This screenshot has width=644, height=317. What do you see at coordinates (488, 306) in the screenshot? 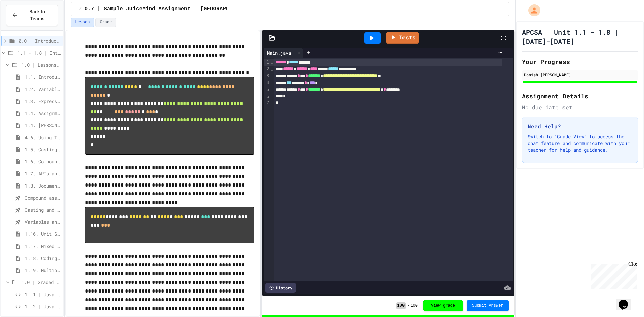
I see `button: Submit Answer` at bounding box center [488, 306].